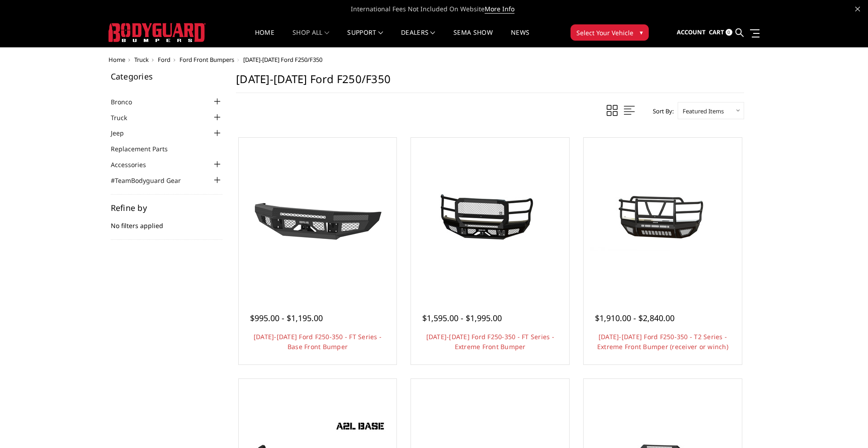  What do you see at coordinates (720, 33) in the screenshot?
I see `a: Cart 0` at bounding box center [720, 33].